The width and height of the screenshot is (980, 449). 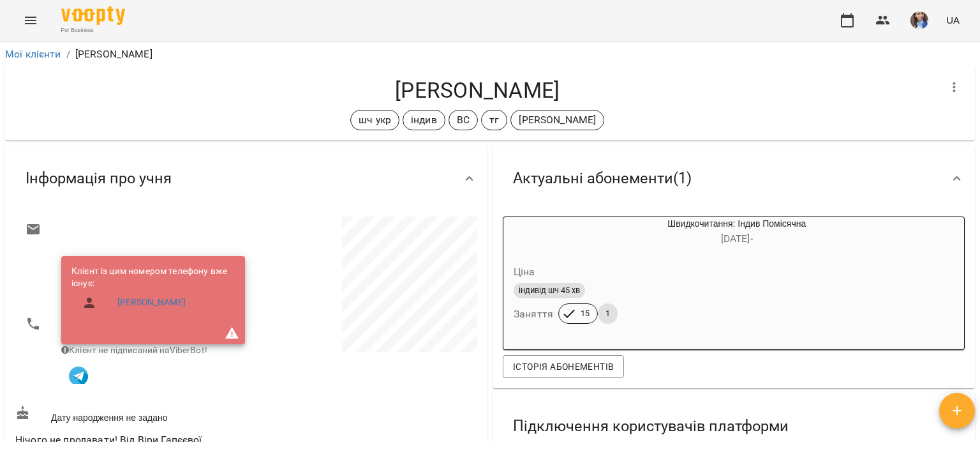 I want to click on span: Історія абонементів, so click(x=563, y=366).